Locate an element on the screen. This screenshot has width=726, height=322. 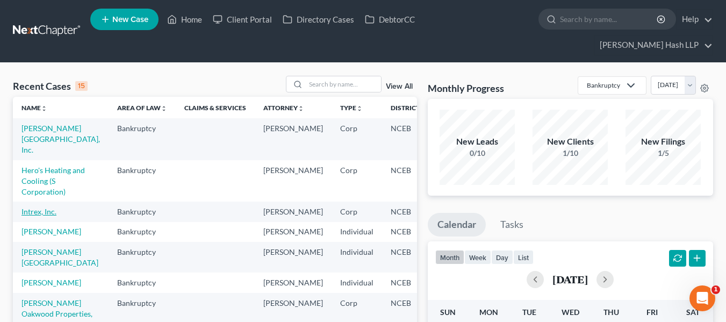
a: Directory Cases is located at coordinates (318, 19).